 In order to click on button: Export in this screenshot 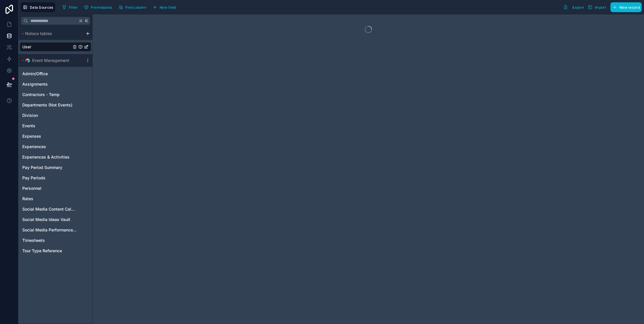, I will do `click(573, 7)`.